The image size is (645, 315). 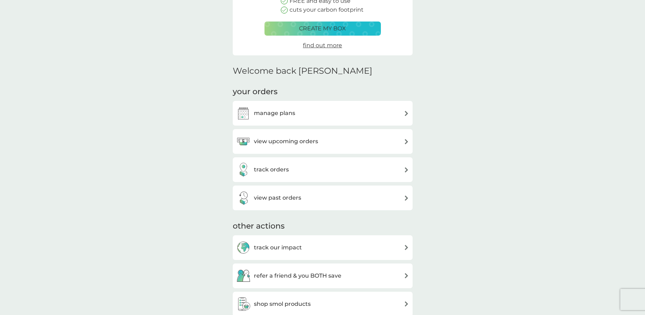 I want to click on span: find out more, so click(x=322, y=45).